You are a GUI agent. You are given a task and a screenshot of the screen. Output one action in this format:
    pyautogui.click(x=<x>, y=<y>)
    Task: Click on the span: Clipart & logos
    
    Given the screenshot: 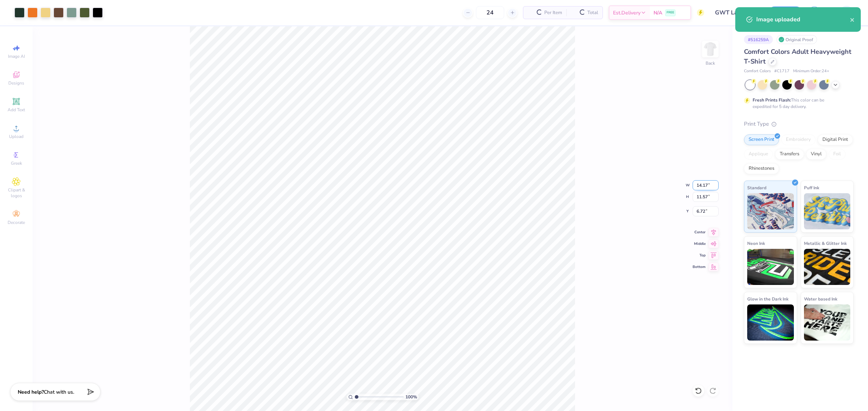 What is the action you would take?
    pyautogui.click(x=16, y=193)
    